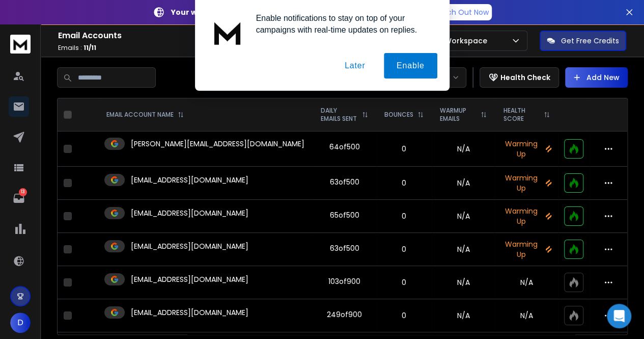  Describe the element at coordinates (146, 115) in the screenshot. I see `div: EMAIL ACCOUNT NAME` at that location.